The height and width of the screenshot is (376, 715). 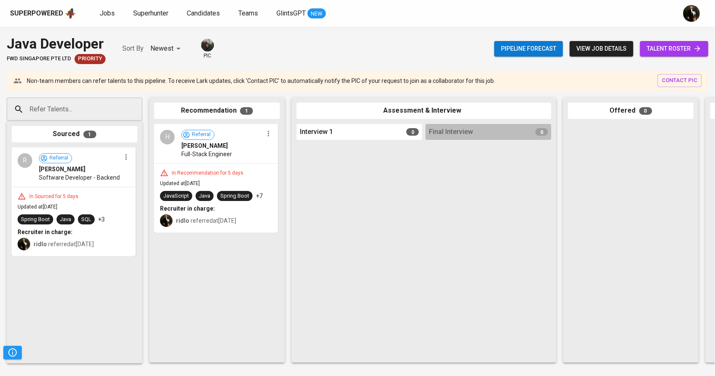 What do you see at coordinates (602, 49) in the screenshot?
I see `button: view job details` at bounding box center [602, 49].